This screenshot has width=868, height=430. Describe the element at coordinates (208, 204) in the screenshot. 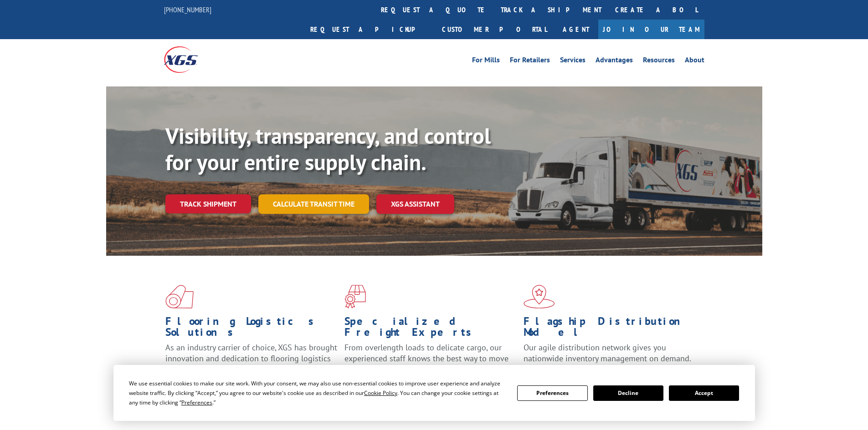

I see `a: Track shipment` at that location.